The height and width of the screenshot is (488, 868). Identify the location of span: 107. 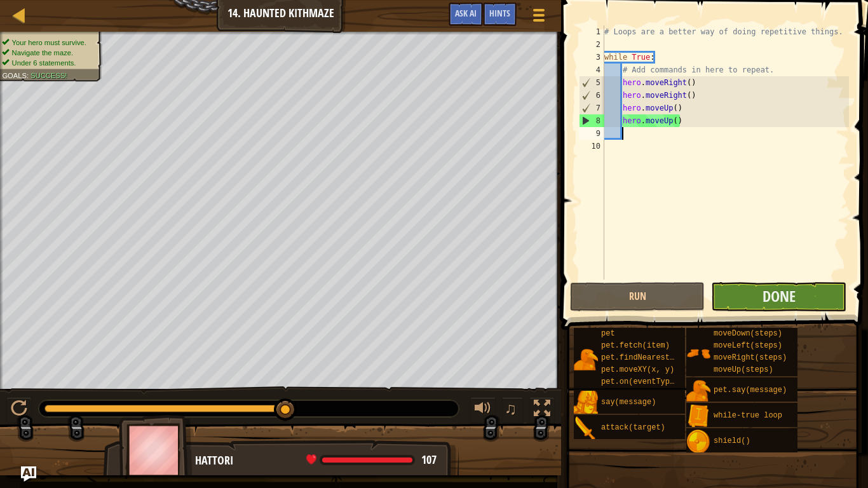
(429, 459).